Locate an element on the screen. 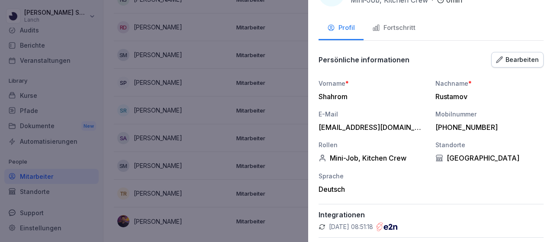 This screenshot has width=554, height=242. p: Integrationen is located at coordinates (431, 215).